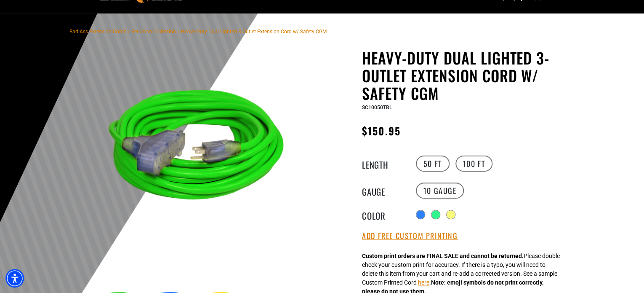  What do you see at coordinates (254, 31) in the screenshot?
I see `span: Heavy-Duty Dual Lighted 3-Outlet Extension Cord w/ Safety CGM` at bounding box center [254, 31].